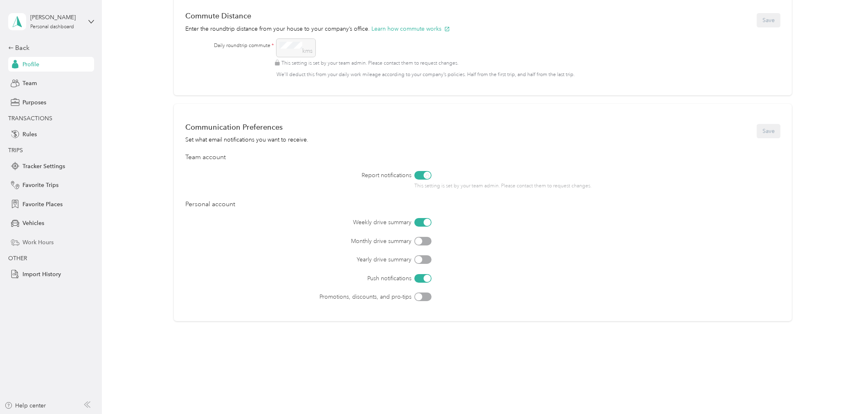  Describe the element at coordinates (321, 278) in the screenshot. I see `label: Push notifications` at that location.